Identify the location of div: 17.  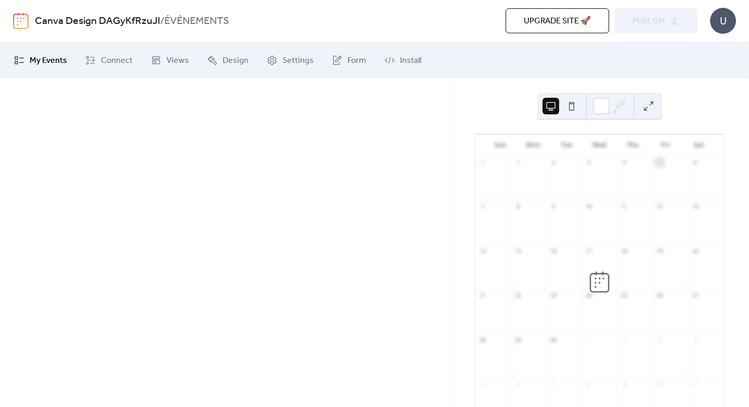
(588, 251).